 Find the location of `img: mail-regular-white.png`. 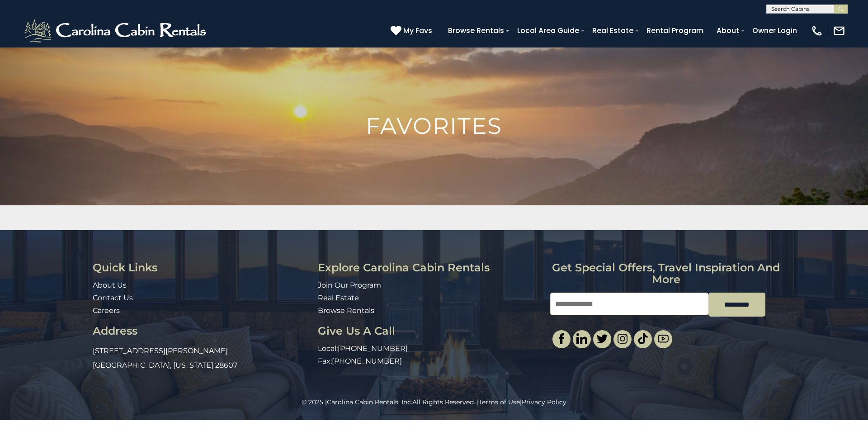

img: mail-regular-white.png is located at coordinates (839, 31).